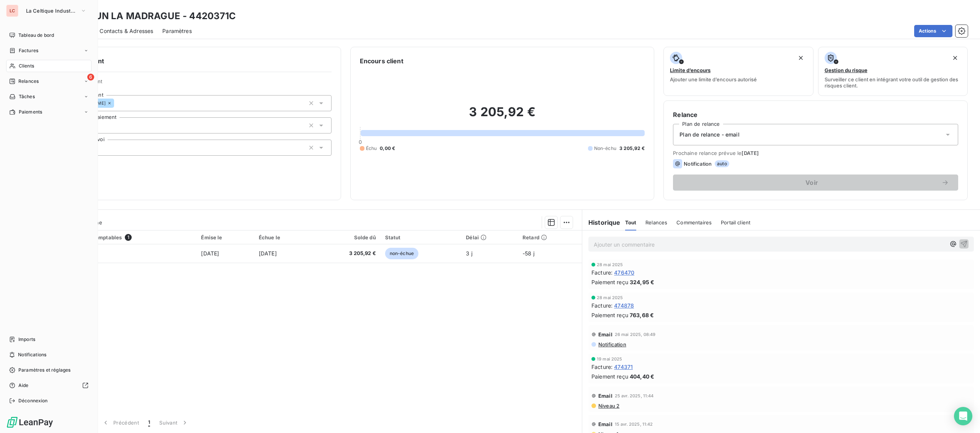 Image resolution: width=980 pixels, height=433 pixels. What do you see at coordinates (642, 282) in the screenshot?
I see `span: 324,95 €` at bounding box center [642, 282].